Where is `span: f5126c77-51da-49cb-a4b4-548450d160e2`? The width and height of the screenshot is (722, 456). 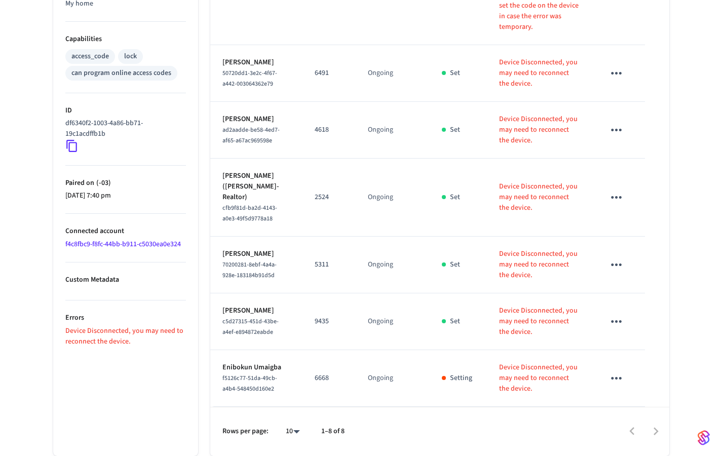 span: f5126c77-51da-49cb-a4b4-548450d160e2 is located at coordinates (250, 384).